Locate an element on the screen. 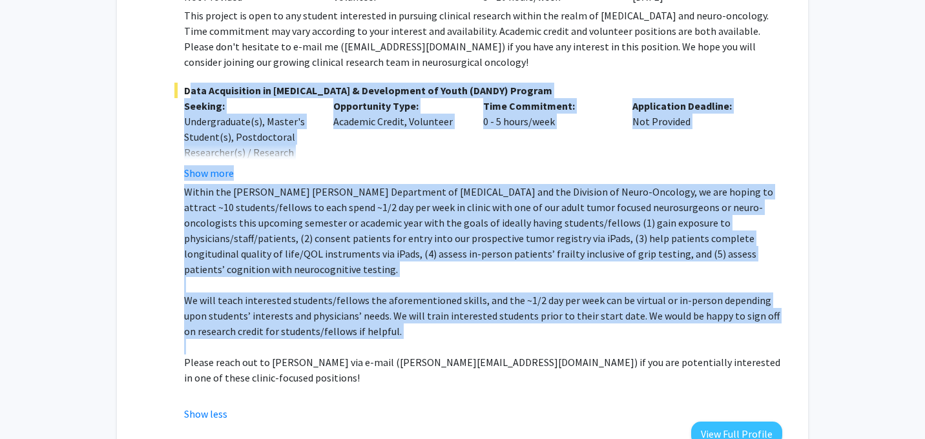 This screenshot has width=925, height=439. p: Opportunity Type: is located at coordinates (399, 106).